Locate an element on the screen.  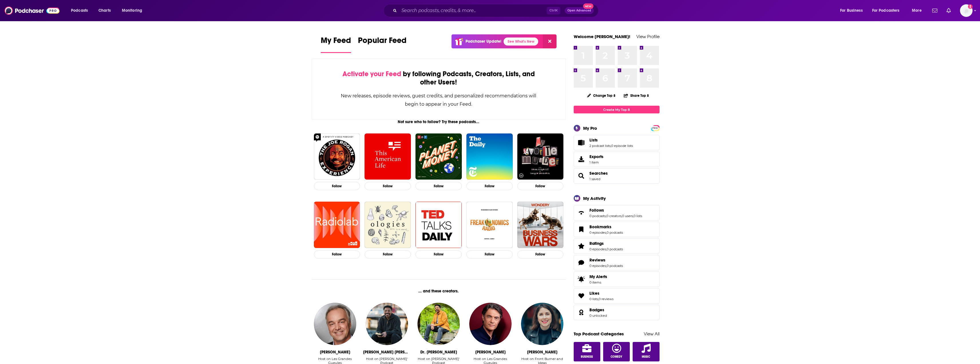
img: Radiolab is located at coordinates (337, 224).